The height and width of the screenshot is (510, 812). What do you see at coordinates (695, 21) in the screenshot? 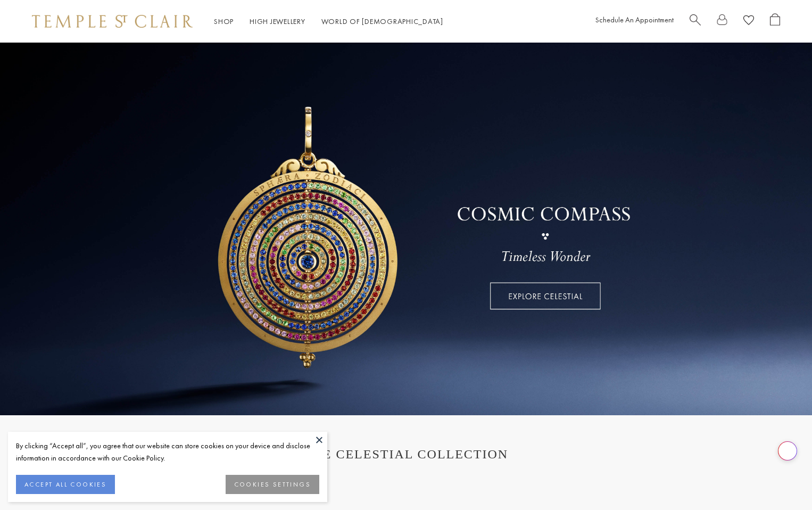
I see `a: Search` at bounding box center [695, 21].